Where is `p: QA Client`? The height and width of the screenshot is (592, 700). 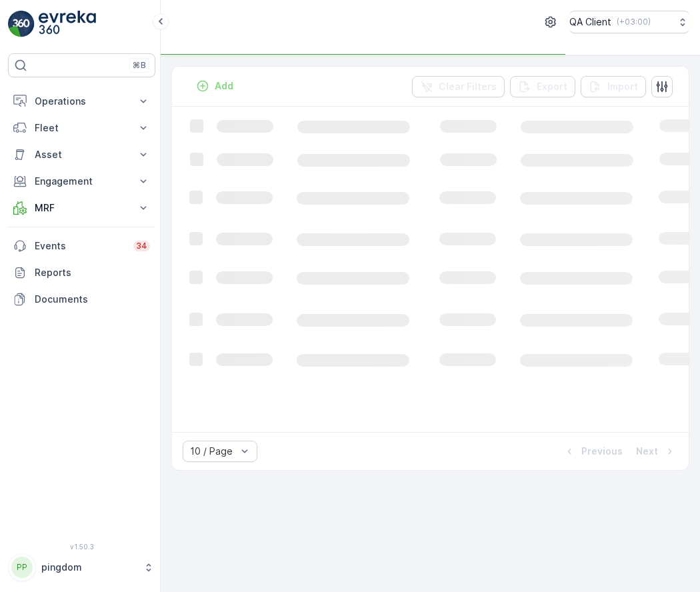
p: QA Client is located at coordinates (590, 22).